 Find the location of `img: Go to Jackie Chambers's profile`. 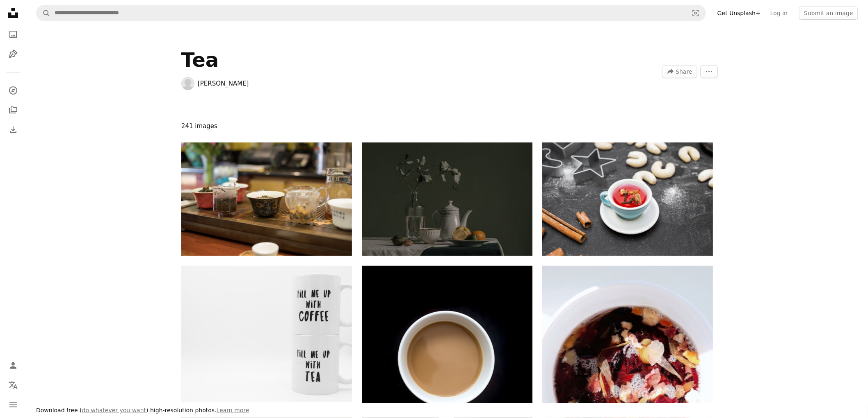

img: Go to Jackie Chambers's profile is located at coordinates (187, 84).